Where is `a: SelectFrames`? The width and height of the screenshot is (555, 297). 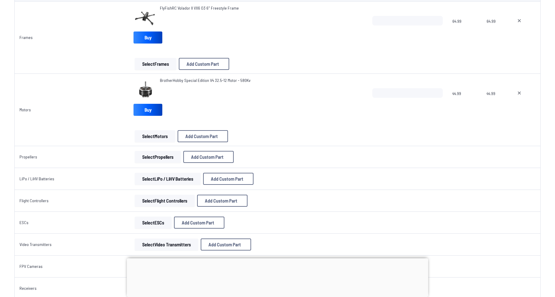 a: SelectFrames is located at coordinates (155, 64).